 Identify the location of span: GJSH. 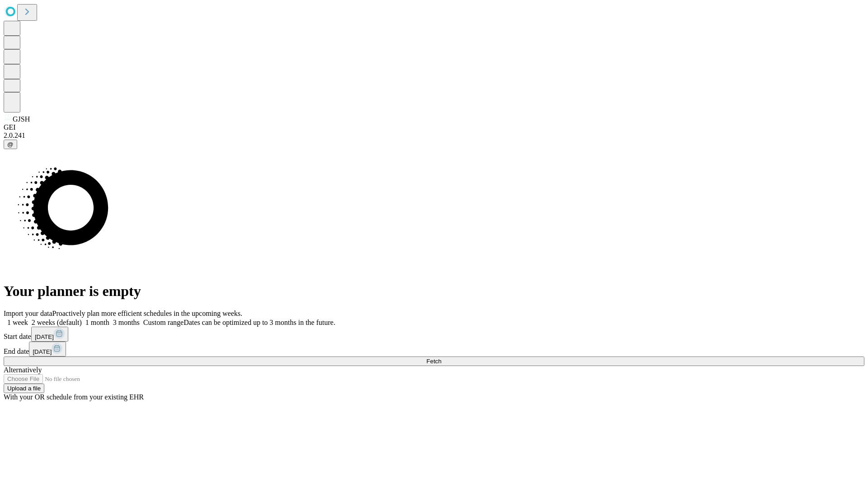
(21, 118).